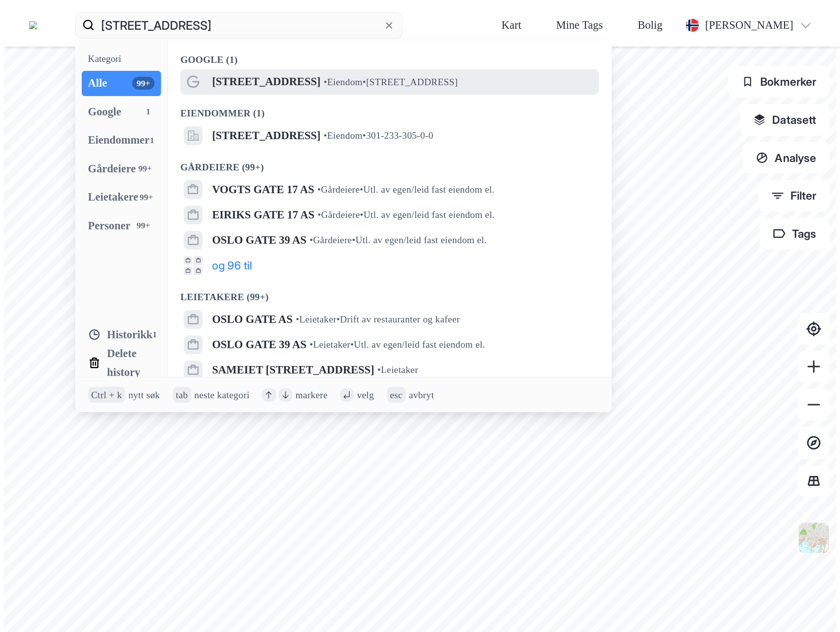  What do you see at coordinates (252, 319) in the screenshot?
I see `span: OSLO GATE AS` at bounding box center [252, 319].